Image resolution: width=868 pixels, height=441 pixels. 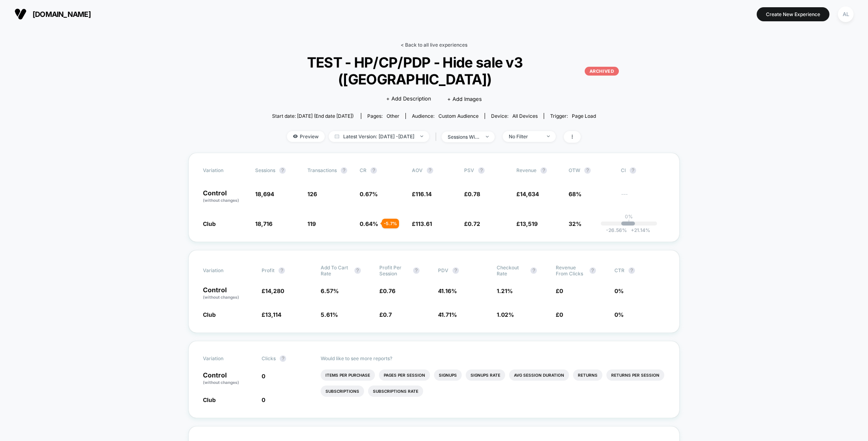 I want to click on span: Clicks, so click(x=268, y=358).